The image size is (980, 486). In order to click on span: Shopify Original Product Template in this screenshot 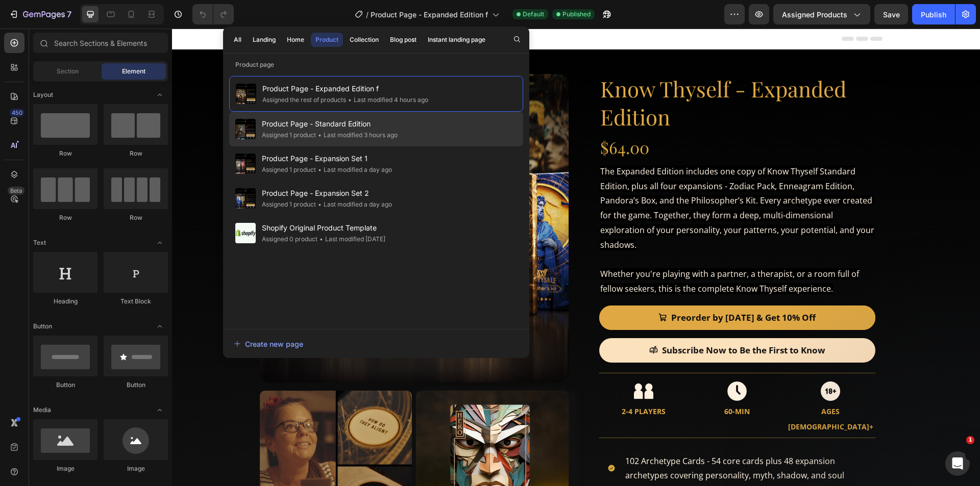, I will do `click(324, 228)`.